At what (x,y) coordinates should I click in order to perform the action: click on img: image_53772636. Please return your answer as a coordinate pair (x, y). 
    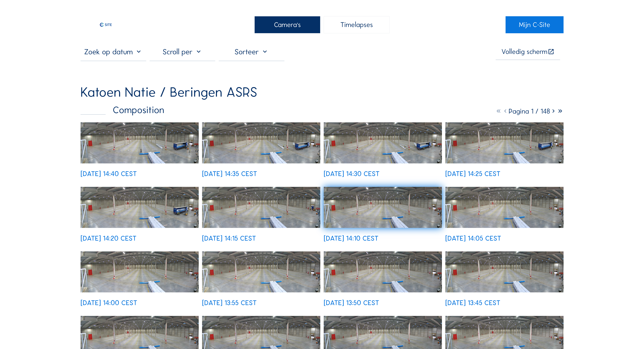
    Looking at the image, I should click on (504, 207).